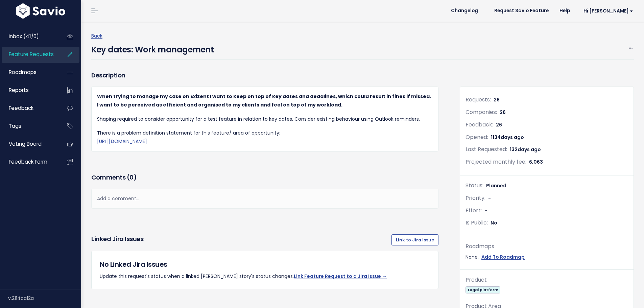 The image size is (644, 308). I want to click on span: Legal platform, so click(483, 290).